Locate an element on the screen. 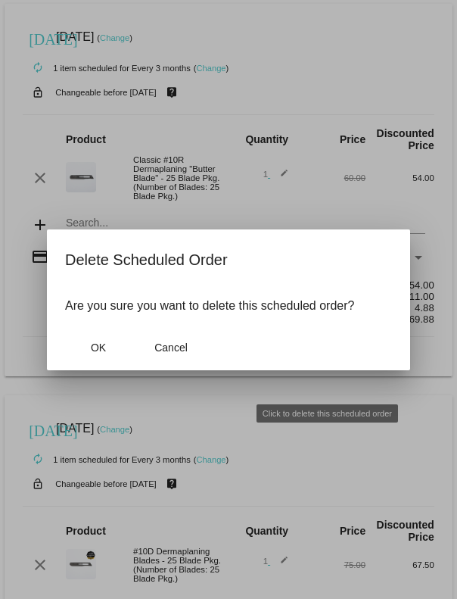  h2: Delete Scheduled Order is located at coordinates (229, 260).